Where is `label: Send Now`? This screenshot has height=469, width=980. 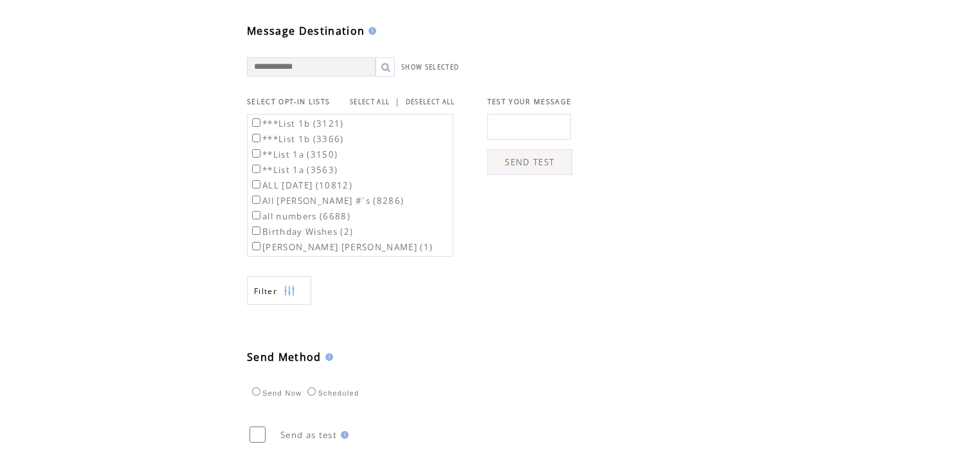 label: Send Now is located at coordinates (275, 393).